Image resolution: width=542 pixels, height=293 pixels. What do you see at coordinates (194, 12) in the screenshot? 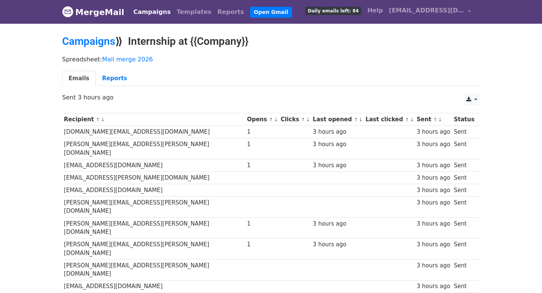
I see `a: Templates` at bounding box center [194, 12].